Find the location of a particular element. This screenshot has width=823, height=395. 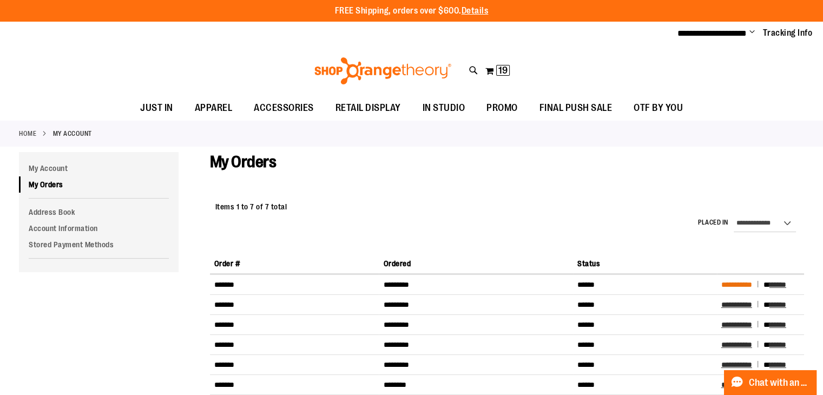

span: PROMO is located at coordinates (502, 108).